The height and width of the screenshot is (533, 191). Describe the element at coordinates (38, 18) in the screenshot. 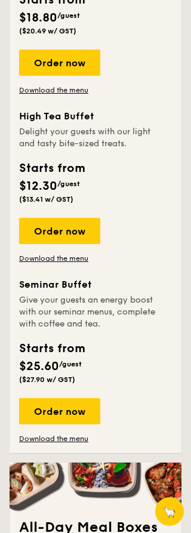

I see `span: $18.80` at that location.